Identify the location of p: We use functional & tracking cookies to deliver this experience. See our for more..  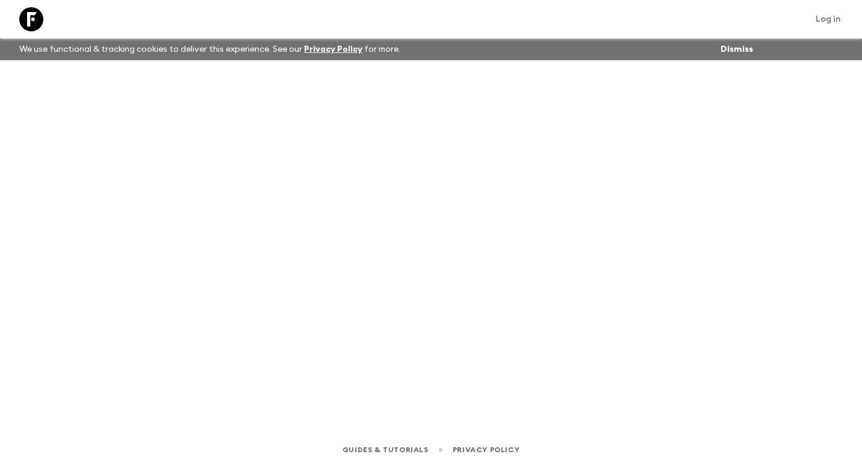
(209, 49).